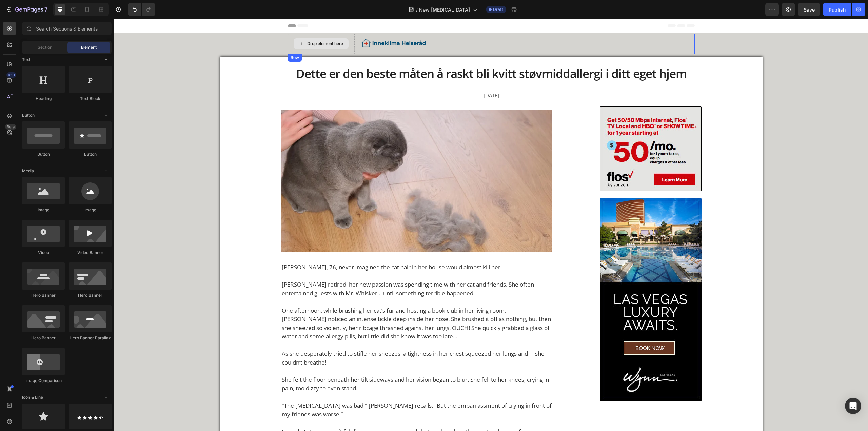 The image size is (868, 431). I want to click on div: Heading, so click(44, 99).